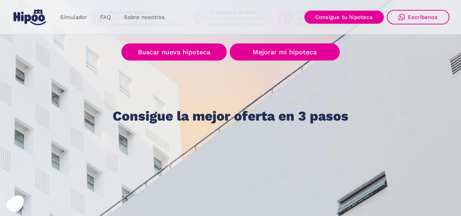 Image resolution: width=461 pixels, height=216 pixels. I want to click on a: Sobre nosotros, so click(144, 17).